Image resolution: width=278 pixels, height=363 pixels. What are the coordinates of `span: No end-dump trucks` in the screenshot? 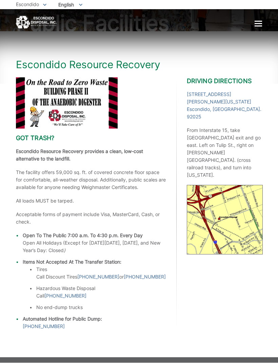 It's located at (59, 307).